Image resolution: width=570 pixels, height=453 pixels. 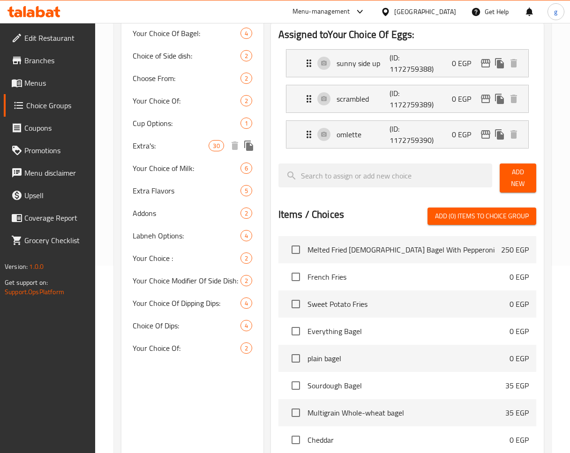 I want to click on span: Your Choice Of Bagel:, so click(x=187, y=33).